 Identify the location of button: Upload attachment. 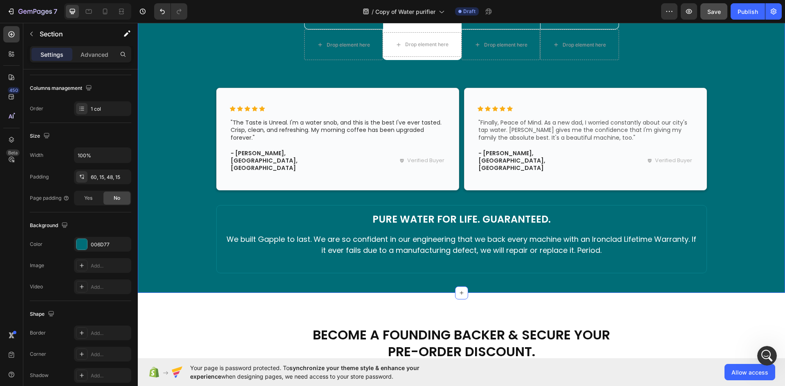
(42, 271).